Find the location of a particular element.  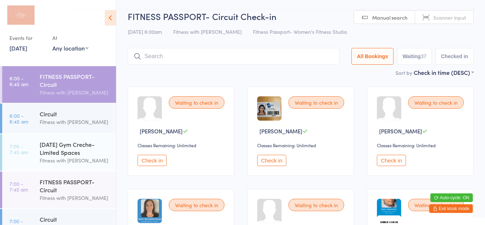

div: 37 is located at coordinates (423, 56).